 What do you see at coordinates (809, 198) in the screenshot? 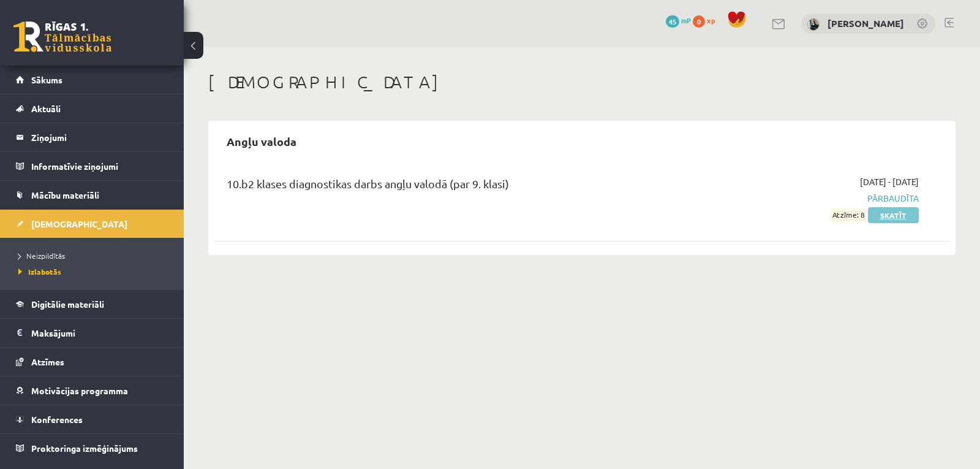
I see `span: Pārbaudīta` at bounding box center [809, 198].